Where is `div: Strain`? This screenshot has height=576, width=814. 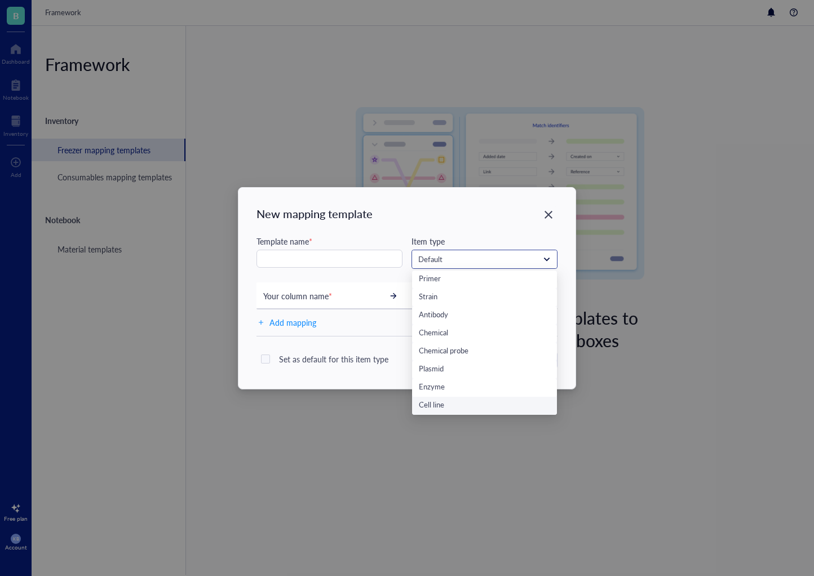 div: Strain is located at coordinates (484, 298).